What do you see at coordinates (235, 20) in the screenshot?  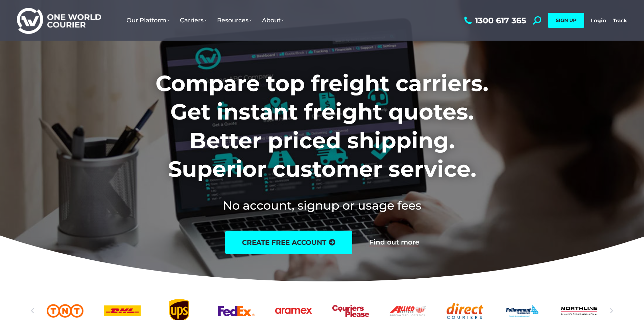 I see `span: Resources` at bounding box center [235, 20].